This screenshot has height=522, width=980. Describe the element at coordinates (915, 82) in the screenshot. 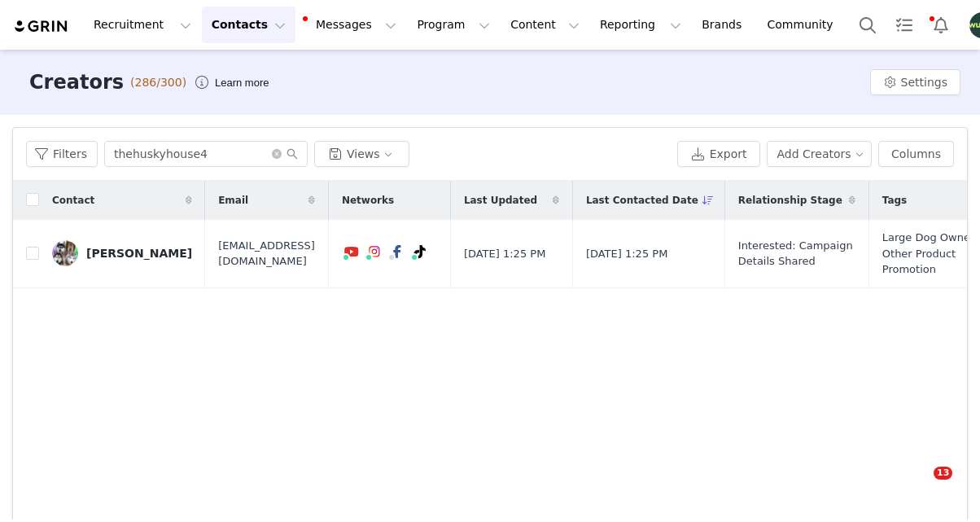

I see `button: Settings` at that location.